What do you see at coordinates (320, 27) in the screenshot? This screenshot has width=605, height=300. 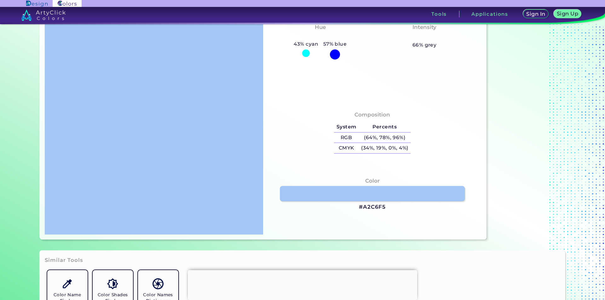 I see `h4: Hue` at bounding box center [320, 27].